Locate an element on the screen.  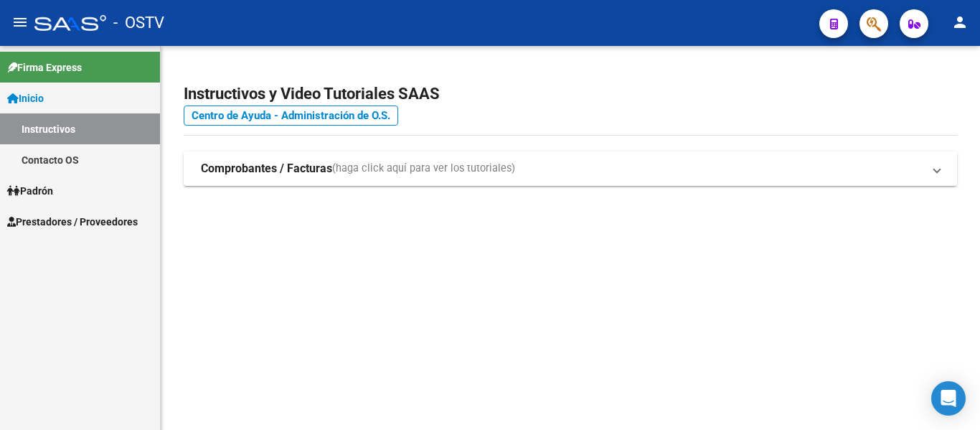
span: Inicio is located at coordinates (25, 98).